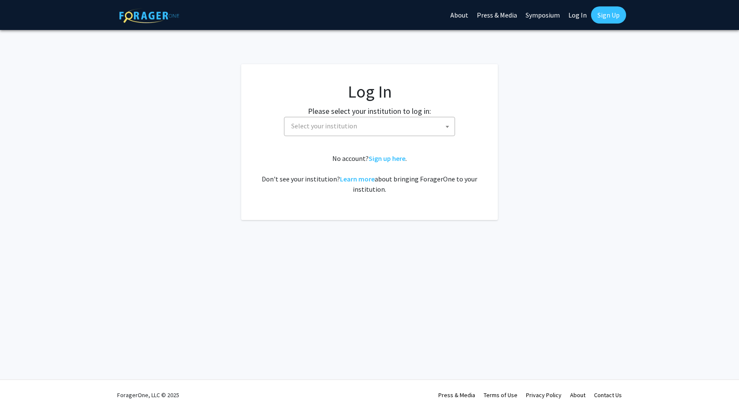 The width and height of the screenshot is (739, 410). I want to click on a: Learn more about bringing ForagerOne to your institution, so click(357, 179).